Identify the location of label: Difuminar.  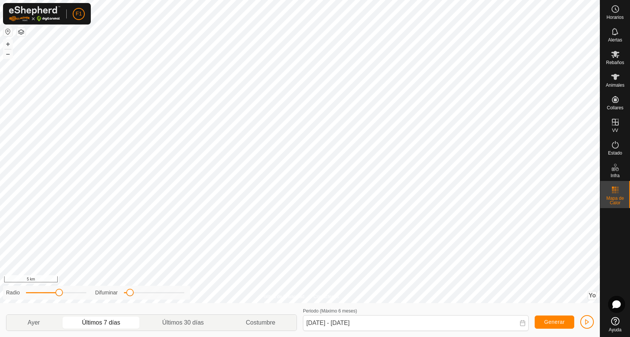
(107, 292).